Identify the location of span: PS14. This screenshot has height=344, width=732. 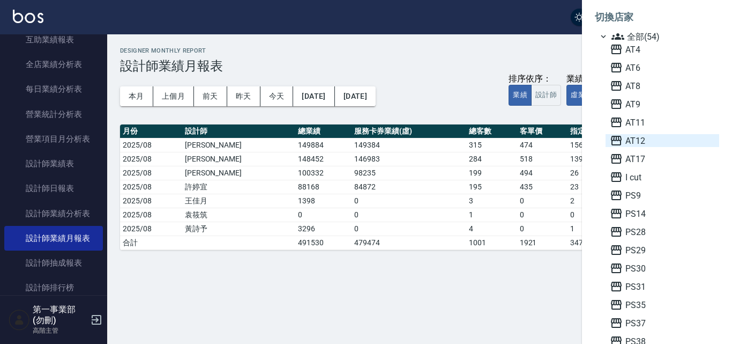
(663, 213).